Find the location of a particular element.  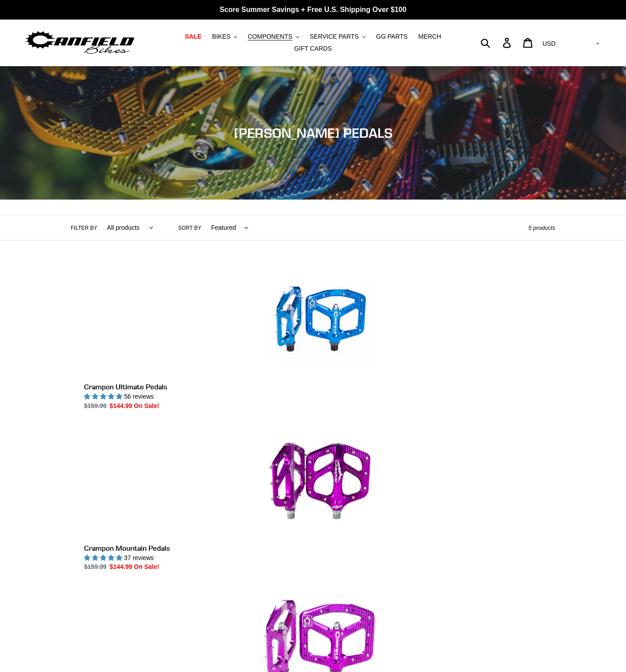

a: GIFT CARDS is located at coordinates (313, 48).